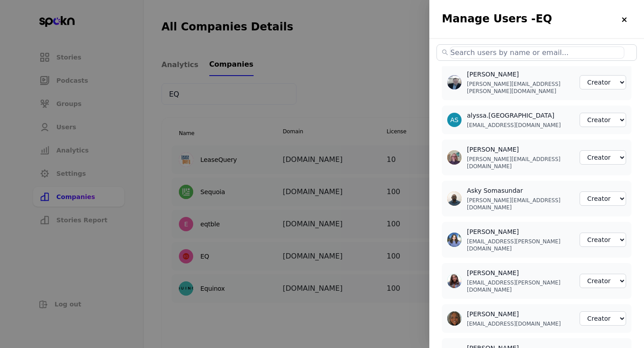  Describe the element at coordinates (537, 52) in the screenshot. I see `input: Search users by name or email...` at that location.